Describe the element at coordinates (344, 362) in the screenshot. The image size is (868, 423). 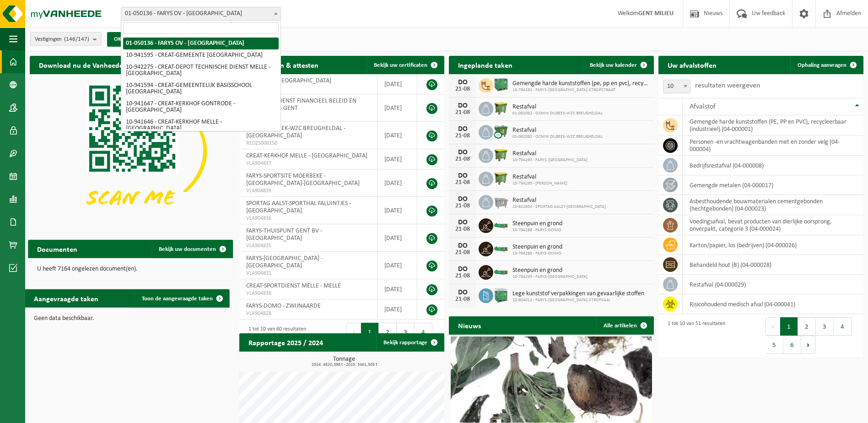
I see `h3: Tonnage` at that location.